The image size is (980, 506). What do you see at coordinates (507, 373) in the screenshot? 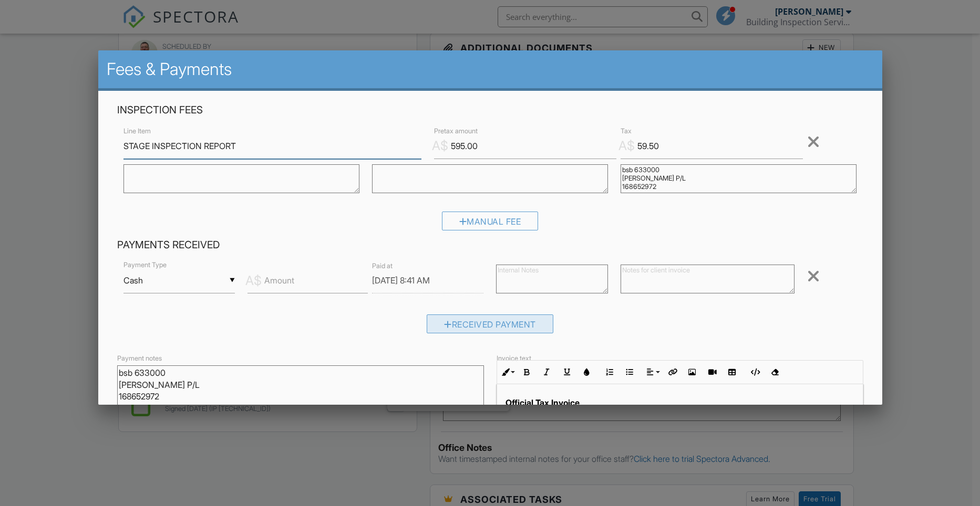
I see `button: Inline Style` at bounding box center [507, 373].